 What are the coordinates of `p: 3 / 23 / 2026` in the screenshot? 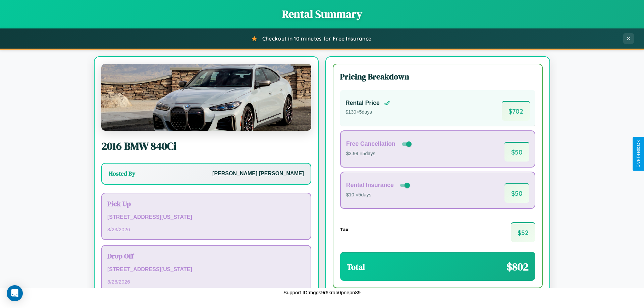 It's located at (206, 229).